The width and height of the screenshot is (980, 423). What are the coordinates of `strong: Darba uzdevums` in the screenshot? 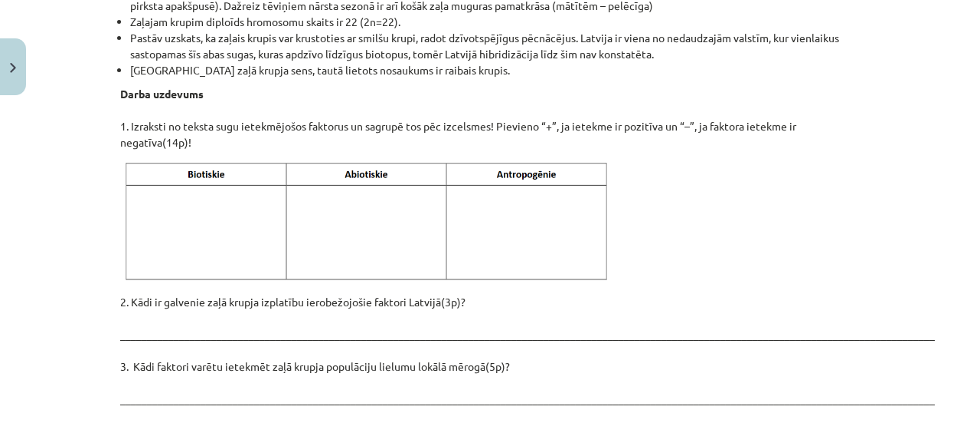 It's located at (162, 93).